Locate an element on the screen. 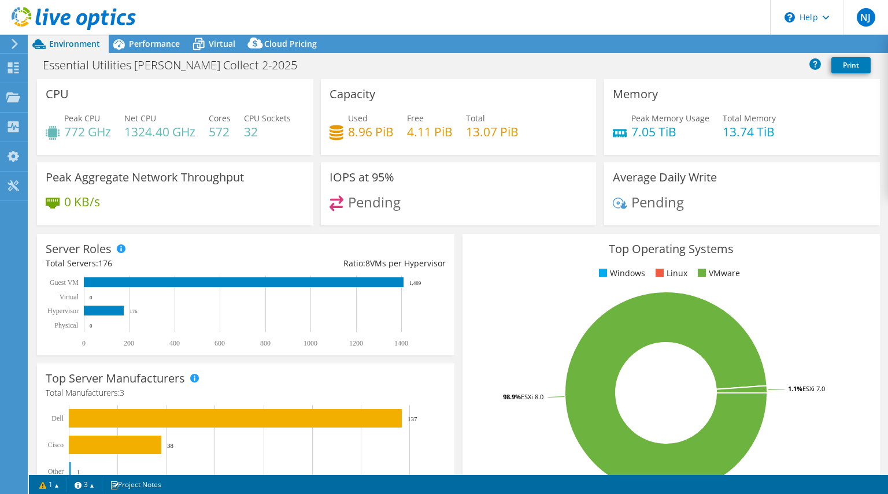  h4: 8.96 PiB is located at coordinates (371, 132).